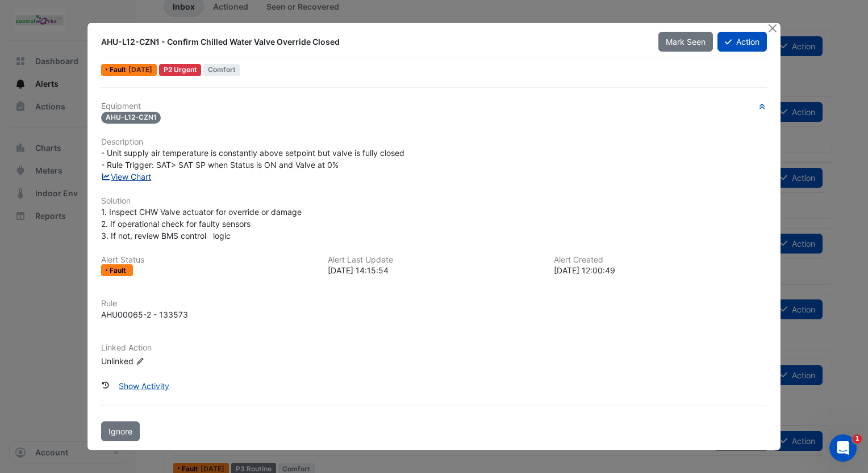 The image size is (868, 473). Describe the element at coordinates (126, 177) in the screenshot. I see `a: View Chart` at that location.